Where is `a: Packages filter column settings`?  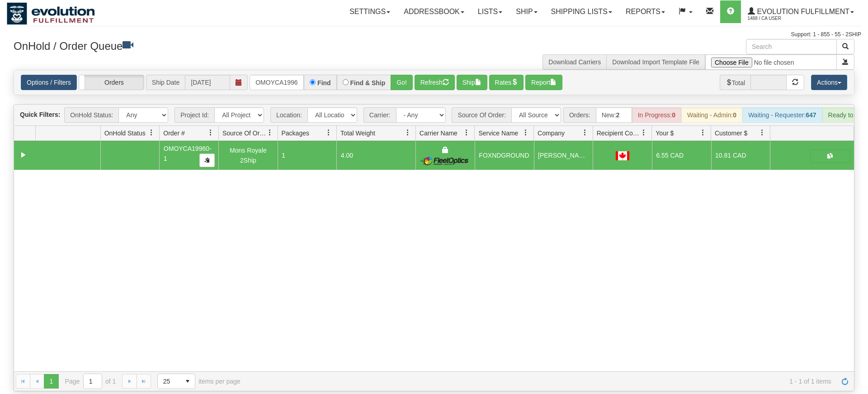
a: Packages filter column settings is located at coordinates (329, 132).